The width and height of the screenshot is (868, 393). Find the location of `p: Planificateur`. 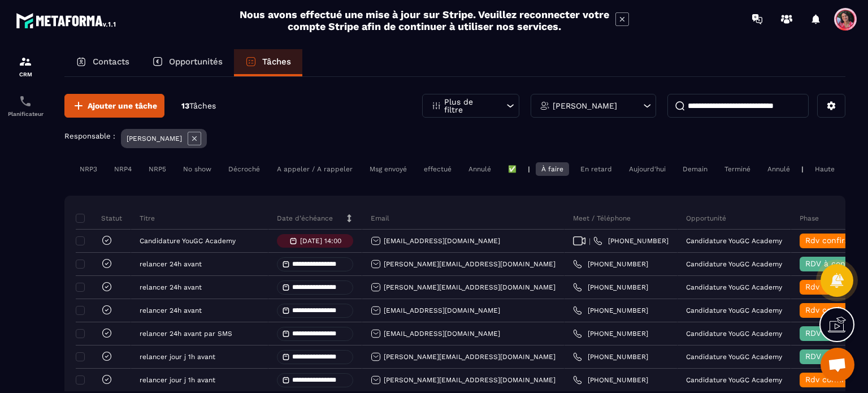

p: Planificateur is located at coordinates (26, 114).